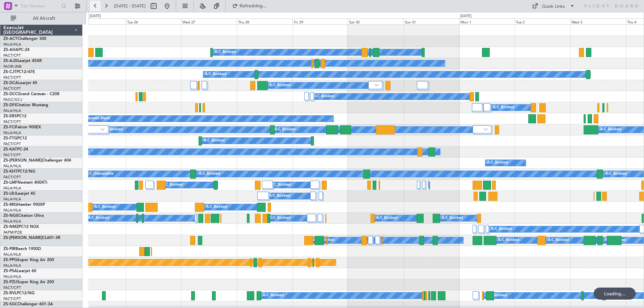 The height and width of the screenshot is (308, 644). What do you see at coordinates (554, 7) in the screenshot?
I see `div: Quick Links` at bounding box center [554, 7].